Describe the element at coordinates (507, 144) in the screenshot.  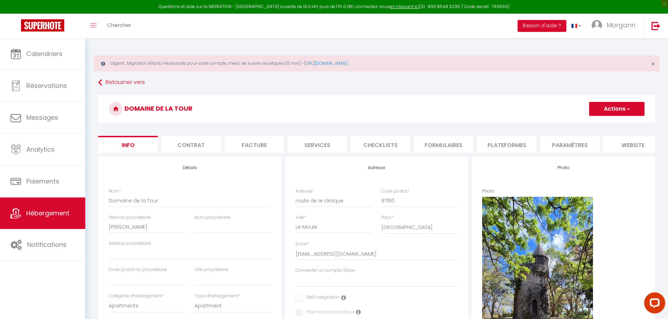
I see `li: Plateformes` at that location.